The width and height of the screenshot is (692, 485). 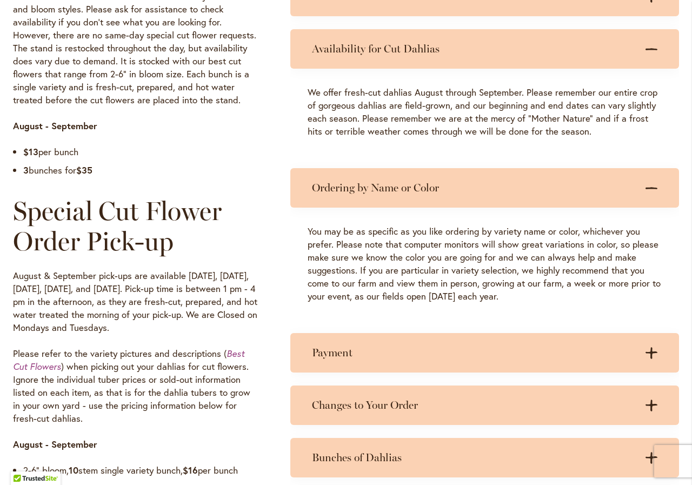 I want to click on summary: Bunches of Dahlias, so click(x=485, y=458).